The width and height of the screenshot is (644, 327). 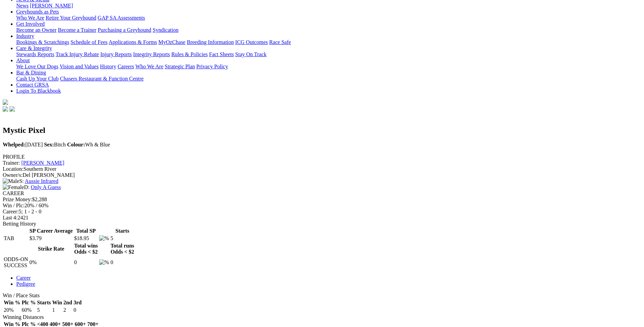 What do you see at coordinates (17, 199) in the screenshot?
I see `span: Prize Money:` at bounding box center [17, 199].